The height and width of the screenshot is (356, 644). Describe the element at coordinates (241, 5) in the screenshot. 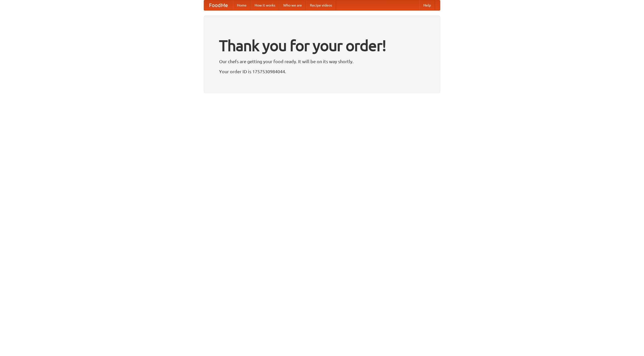

I see `a: Home` at that location.